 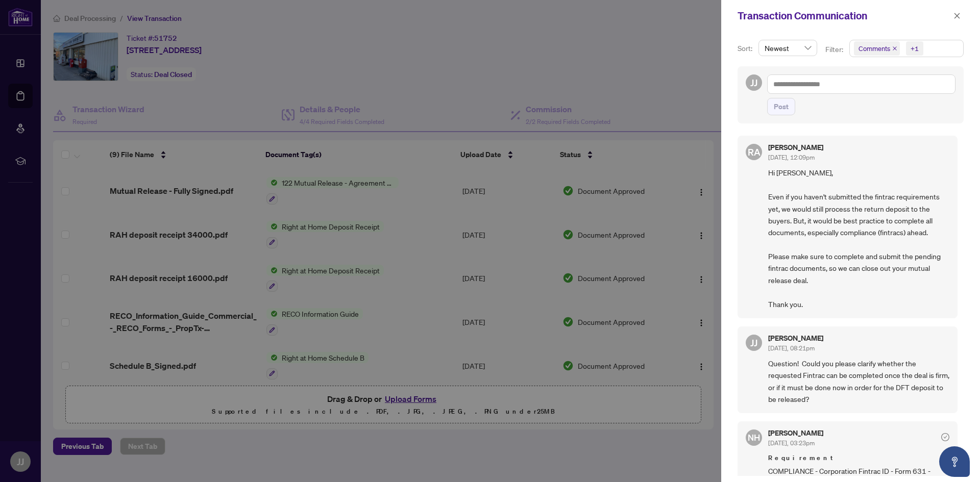 What do you see at coordinates (858, 458) in the screenshot?
I see `span: Requirement` at bounding box center [858, 458].